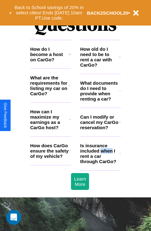  Describe the element at coordinates (107, 13) in the screenshot. I see `b: BACK2SCHOOL20` at that location.